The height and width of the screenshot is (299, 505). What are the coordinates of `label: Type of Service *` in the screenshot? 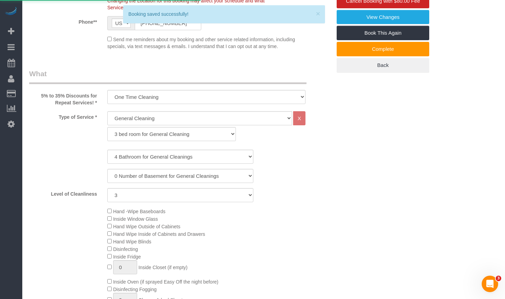 It's located at (63, 116).